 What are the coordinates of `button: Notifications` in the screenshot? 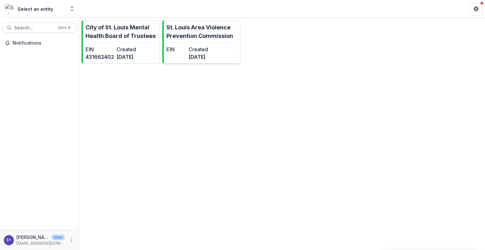 It's located at (39, 43).